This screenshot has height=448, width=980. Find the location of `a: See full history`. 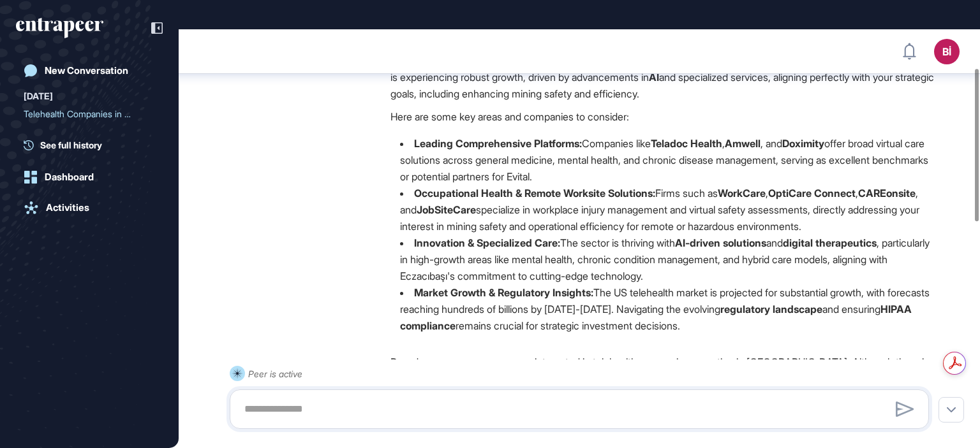

a: See full history is located at coordinates (93, 145).